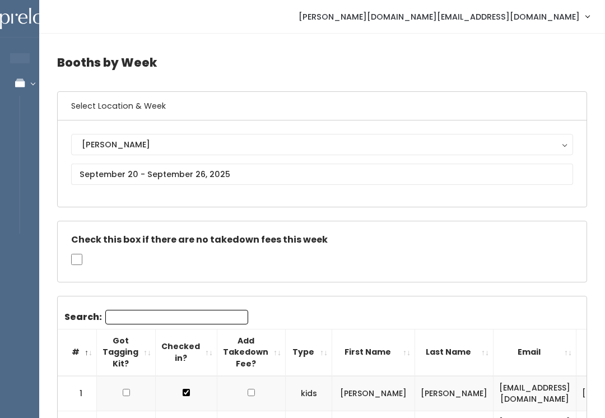 The width and height of the screenshot is (605, 418). Describe the element at coordinates (322, 240) in the screenshot. I see `h5: Check this box if there are no takedown fees this week` at that location.